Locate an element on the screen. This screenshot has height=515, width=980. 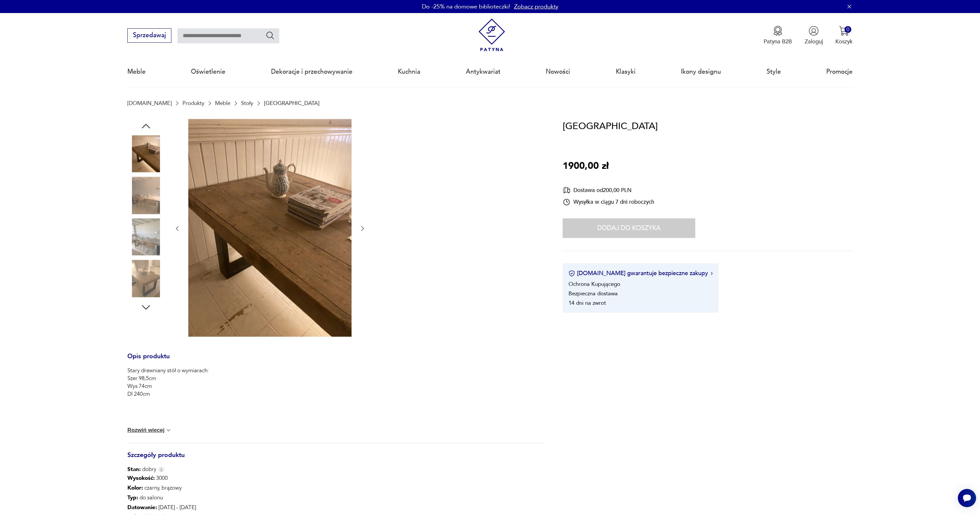
a: Style is located at coordinates (774, 72).